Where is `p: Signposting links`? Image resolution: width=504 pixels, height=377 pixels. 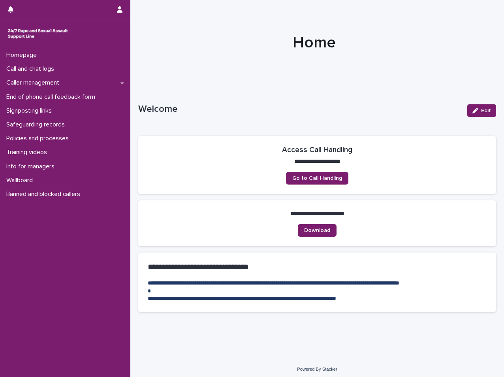
p: Signposting links is located at coordinates (30, 111).